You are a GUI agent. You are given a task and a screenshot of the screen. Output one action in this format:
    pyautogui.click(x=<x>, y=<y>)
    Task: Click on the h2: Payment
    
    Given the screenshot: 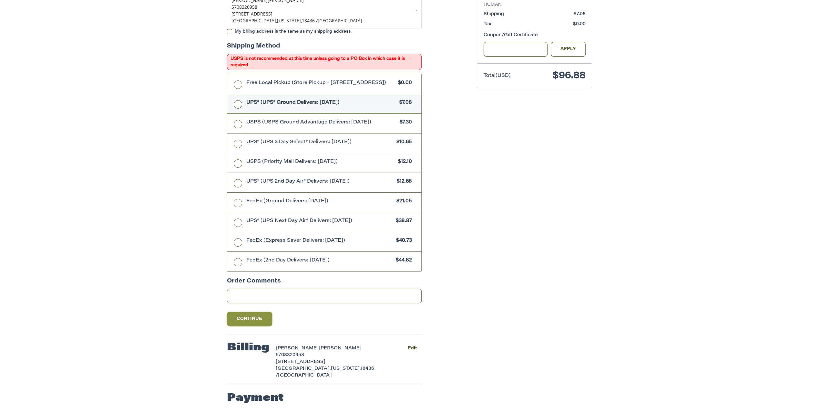 What is the action you would take?
    pyautogui.click(x=255, y=398)
    